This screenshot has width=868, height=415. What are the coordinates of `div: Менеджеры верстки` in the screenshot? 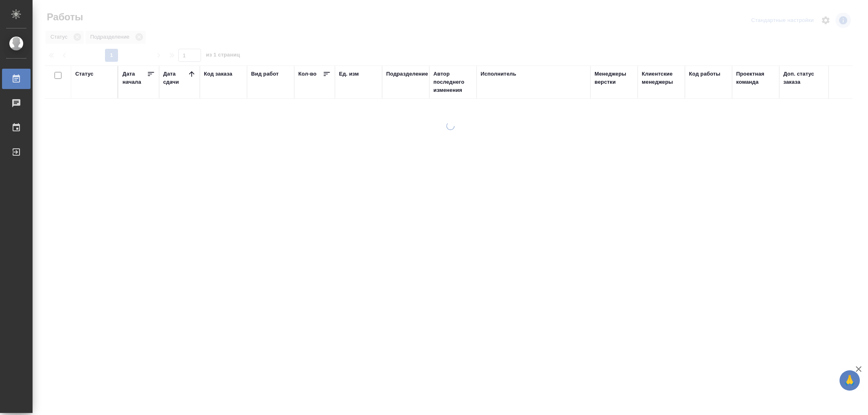 It's located at (614, 78).